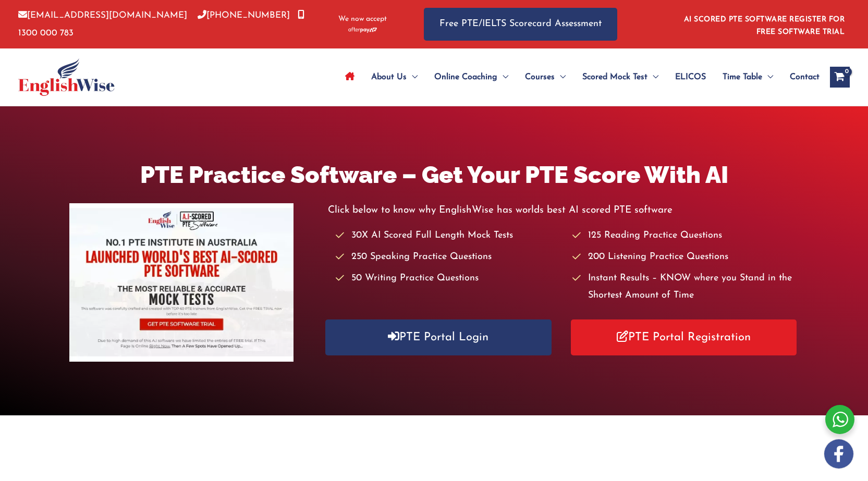 This screenshot has height=481, width=868. I want to click on li: 125 Reading Practice Questions, so click(686, 235).